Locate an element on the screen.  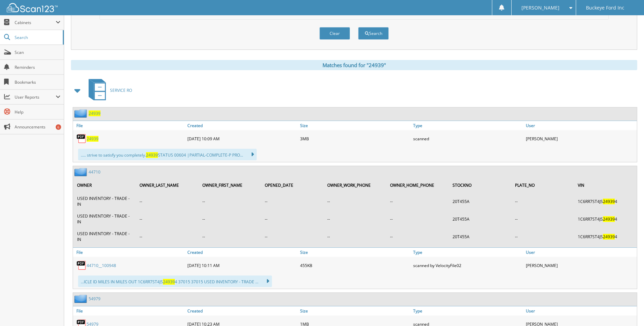
button: Search is located at coordinates (373, 33).